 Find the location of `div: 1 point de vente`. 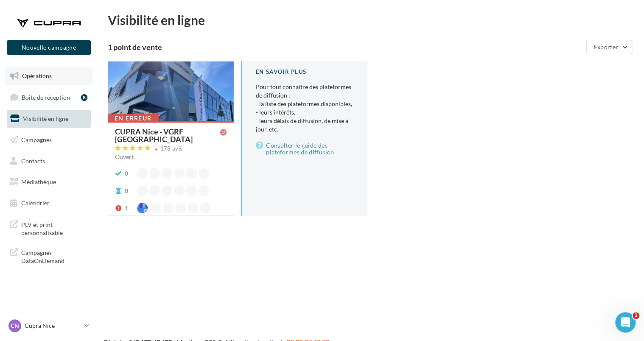

div: 1 point de vente is located at coordinates (345, 47).